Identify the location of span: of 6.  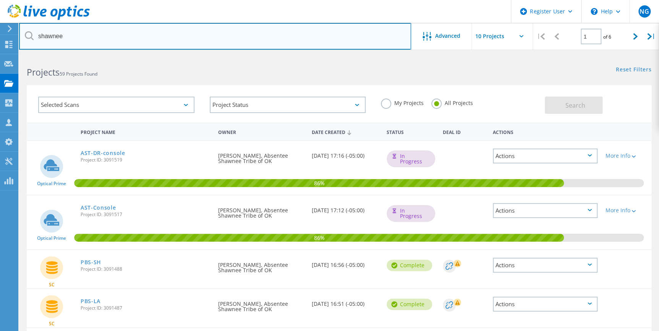
(607, 37).